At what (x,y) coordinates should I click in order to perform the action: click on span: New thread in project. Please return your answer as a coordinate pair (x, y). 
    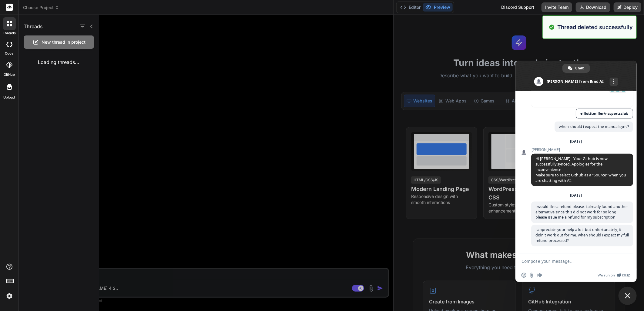
    Looking at the image, I should click on (64, 42).